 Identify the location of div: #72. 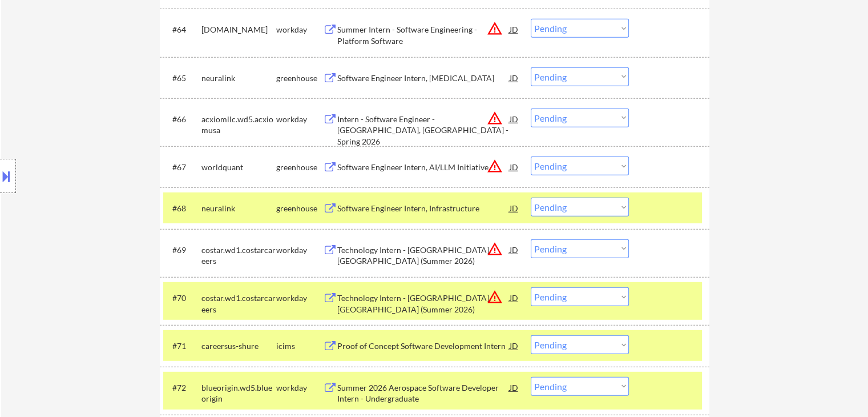
(182, 388).